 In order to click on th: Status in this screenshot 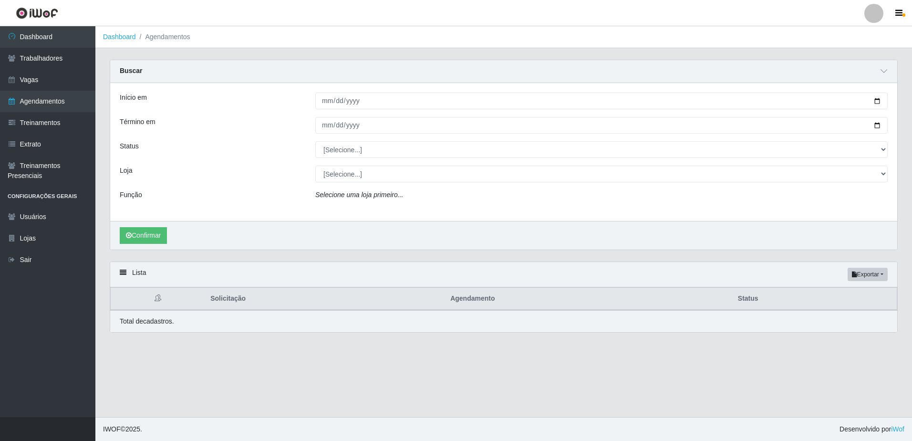, I will do `click(815, 299)`.